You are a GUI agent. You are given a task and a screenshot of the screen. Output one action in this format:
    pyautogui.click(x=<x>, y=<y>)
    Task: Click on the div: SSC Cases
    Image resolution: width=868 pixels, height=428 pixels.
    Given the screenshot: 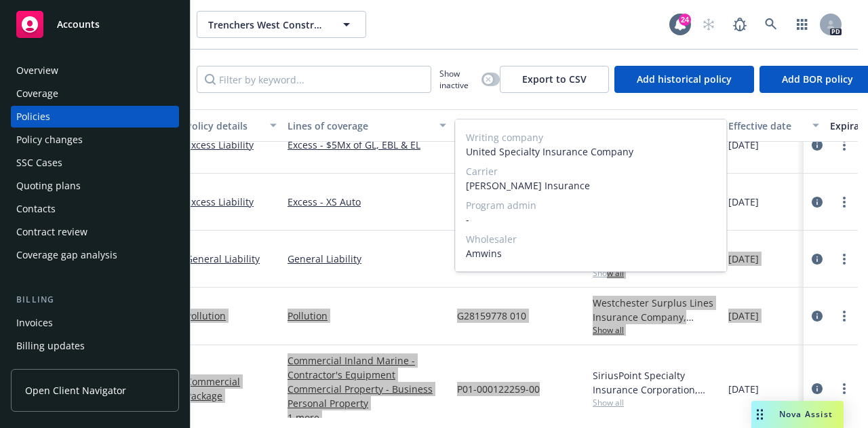 What is the action you would take?
    pyautogui.click(x=39, y=163)
    